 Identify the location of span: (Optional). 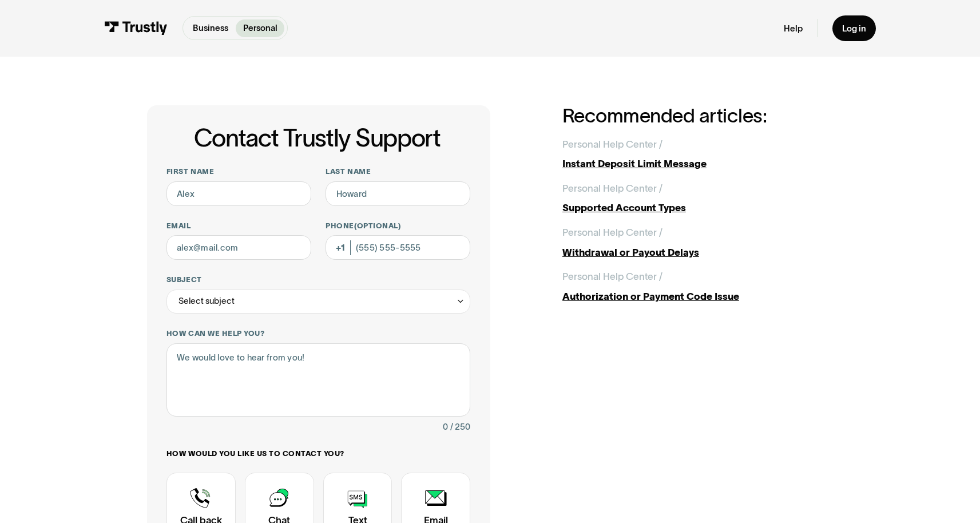
(377, 226).